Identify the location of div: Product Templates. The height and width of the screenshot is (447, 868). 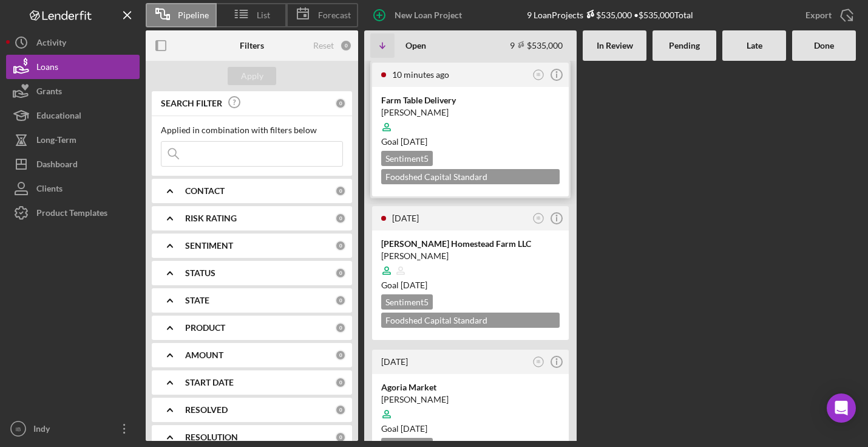
(71, 214).